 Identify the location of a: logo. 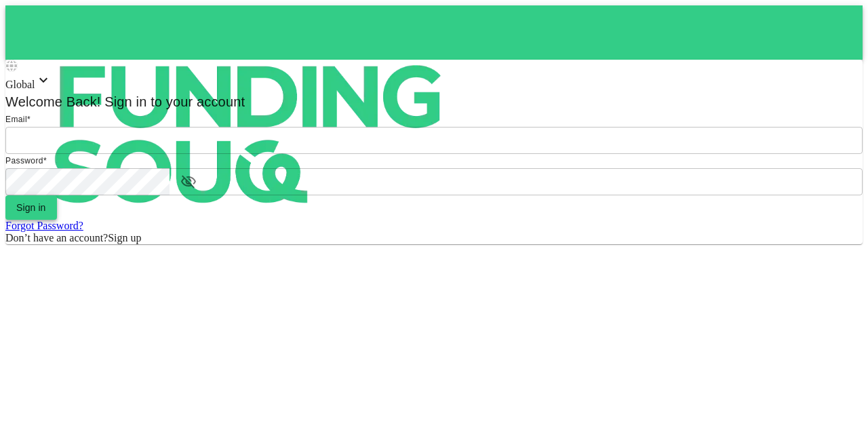
(434, 32).